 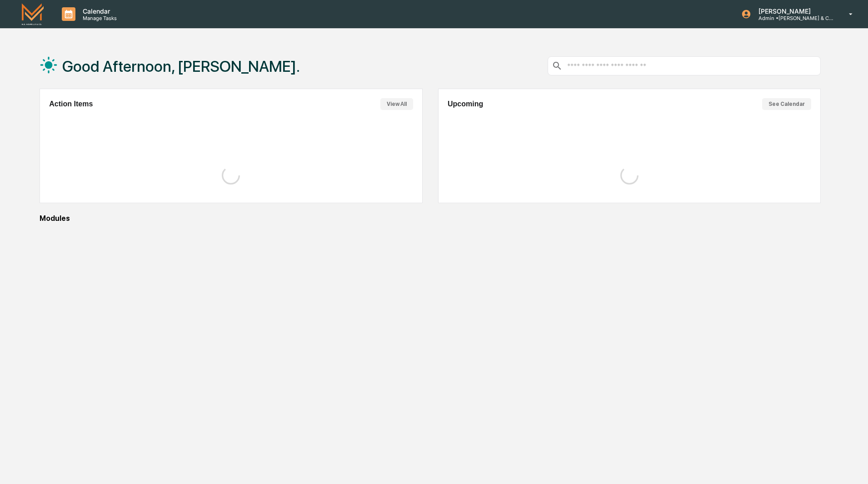 I want to click on p: Manage Tasks, so click(x=98, y=18).